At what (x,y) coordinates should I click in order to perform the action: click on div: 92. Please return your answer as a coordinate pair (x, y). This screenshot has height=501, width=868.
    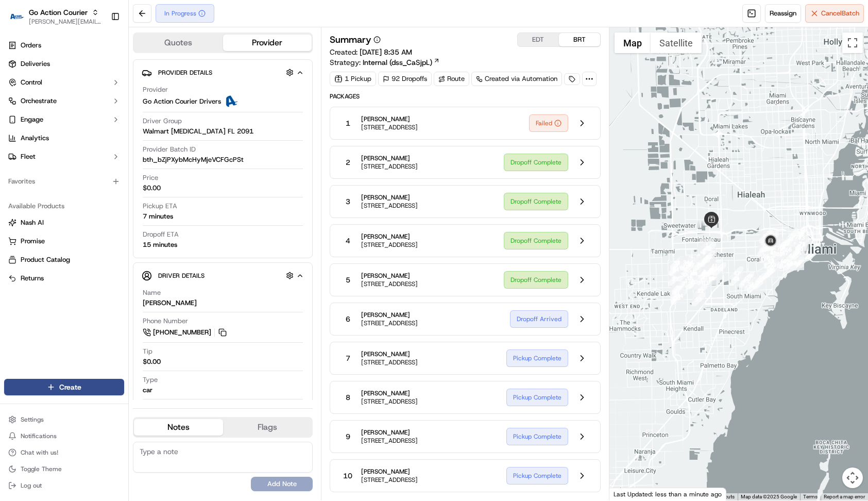
    Looking at the image, I should click on (766, 237).